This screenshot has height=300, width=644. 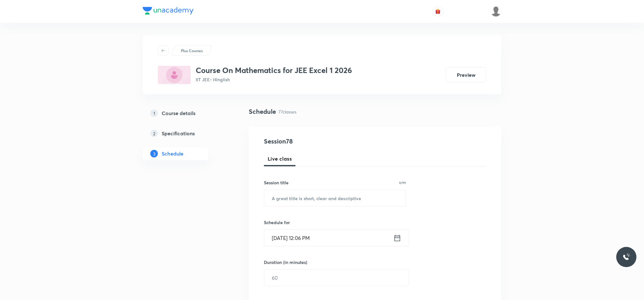 I want to click on img: ttu, so click(x=627, y=257).